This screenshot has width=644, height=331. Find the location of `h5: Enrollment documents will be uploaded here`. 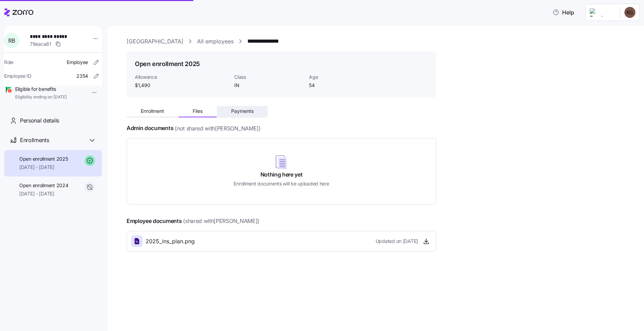

h5: Enrollment documents will be uploaded here is located at coordinates (281, 183).